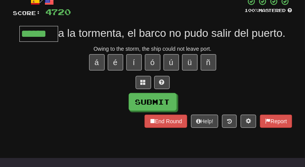  What do you see at coordinates (209, 62) in the screenshot?
I see `button: ñ` at bounding box center [209, 62].